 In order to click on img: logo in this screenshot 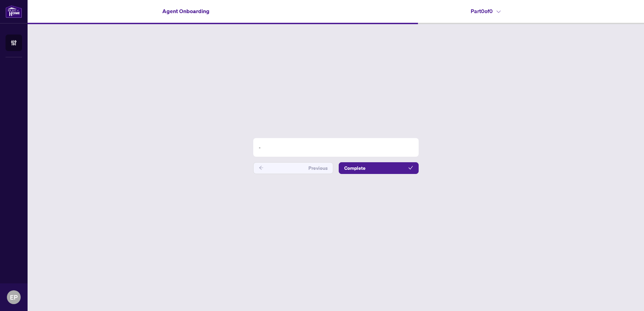, I will do `click(14, 11)`.